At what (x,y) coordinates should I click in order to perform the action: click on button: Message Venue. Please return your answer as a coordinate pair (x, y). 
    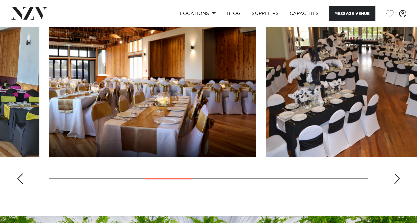
    Looking at the image, I should click on (352, 13).